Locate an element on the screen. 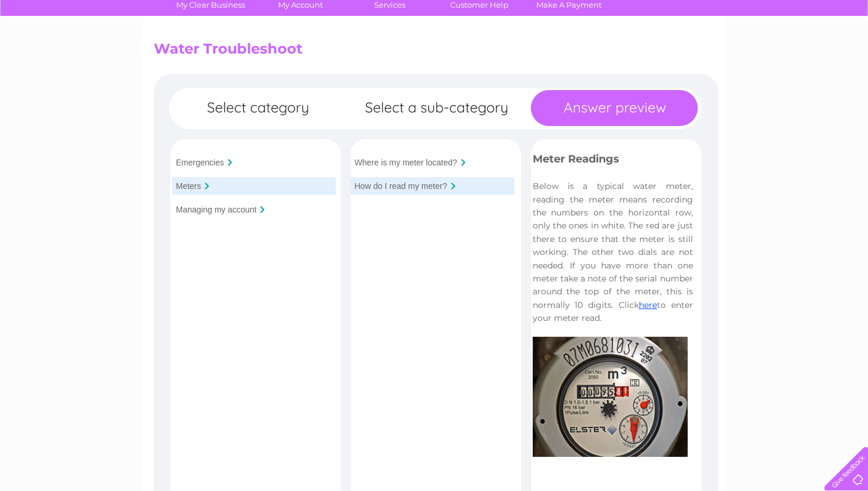 The width and height of the screenshot is (868, 491). a: Energy is located at coordinates (703, 54).